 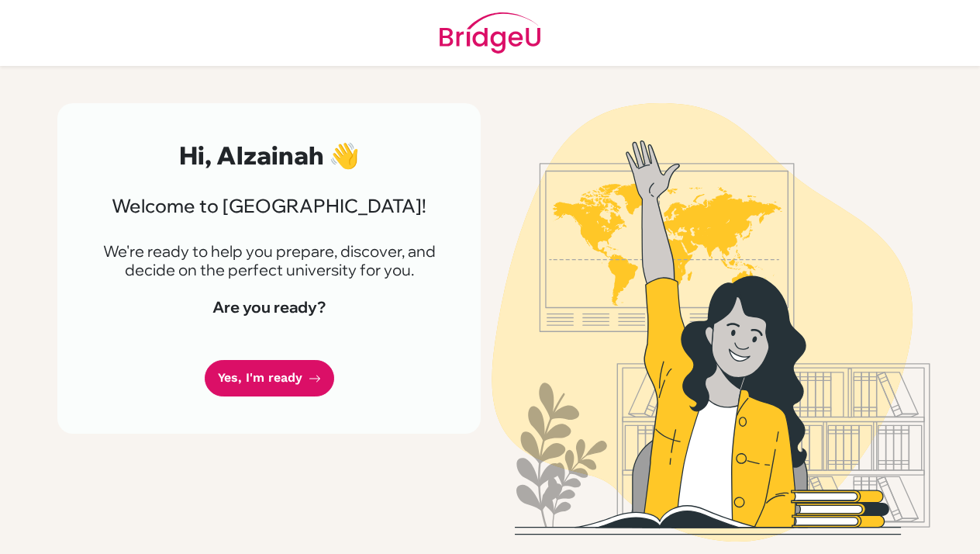 What do you see at coordinates (269, 260) in the screenshot?
I see `p: We're ready to help you prepare, discover, and decide on the perfect university for you.` at bounding box center [269, 260].